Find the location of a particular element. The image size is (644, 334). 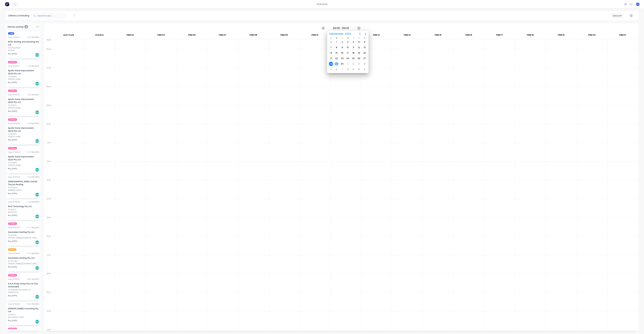

div: Monday, September 22, 2025 is located at coordinates (336, 58).